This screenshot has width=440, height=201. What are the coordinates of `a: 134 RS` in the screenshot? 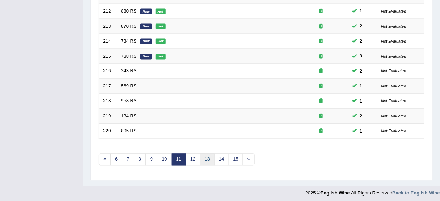 It's located at (129, 116).